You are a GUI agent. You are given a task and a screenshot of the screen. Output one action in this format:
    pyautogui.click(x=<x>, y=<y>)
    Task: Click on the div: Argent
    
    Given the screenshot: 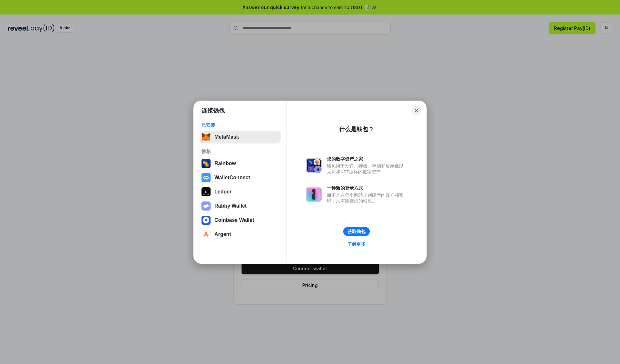 What is the action you would take?
    pyautogui.click(x=223, y=234)
    